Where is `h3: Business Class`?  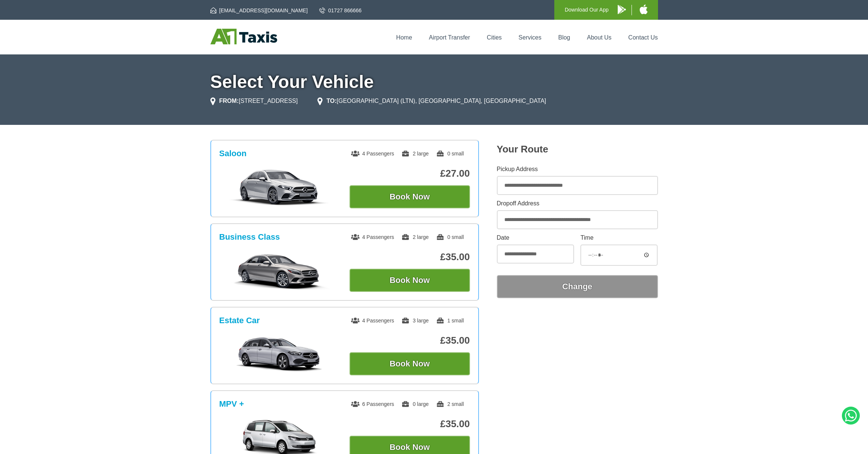 h3: Business Class is located at coordinates (250, 237).